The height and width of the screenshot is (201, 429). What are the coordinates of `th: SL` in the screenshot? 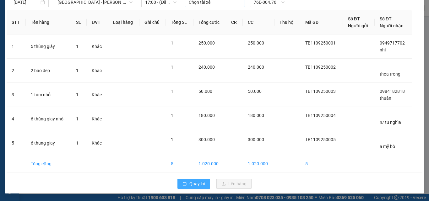 It's located at (79, 22).